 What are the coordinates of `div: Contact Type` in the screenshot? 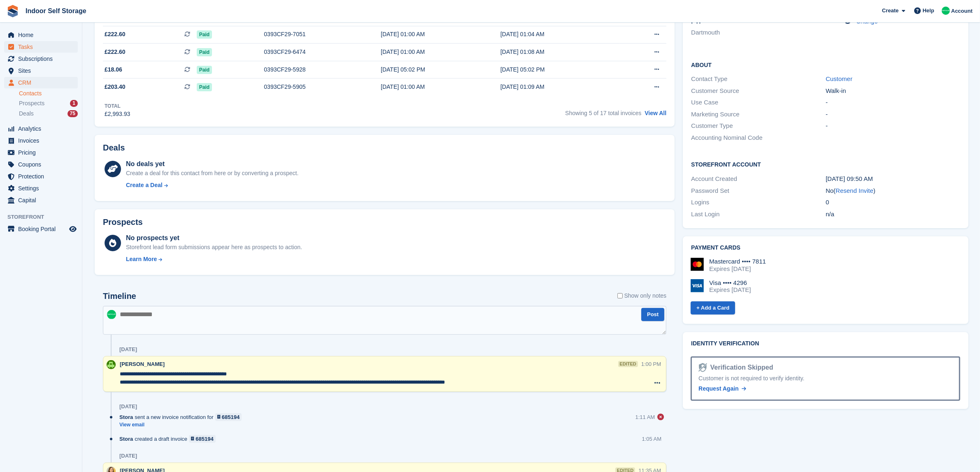 It's located at (758, 79).